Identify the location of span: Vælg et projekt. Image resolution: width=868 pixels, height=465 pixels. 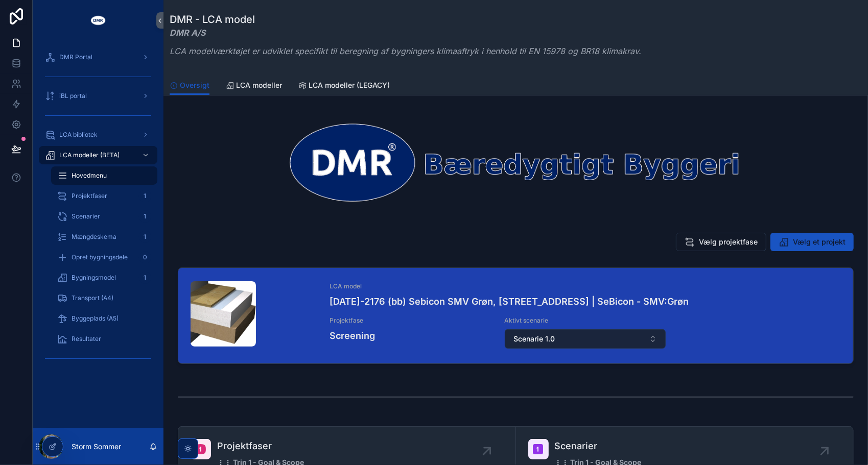
(819, 242).